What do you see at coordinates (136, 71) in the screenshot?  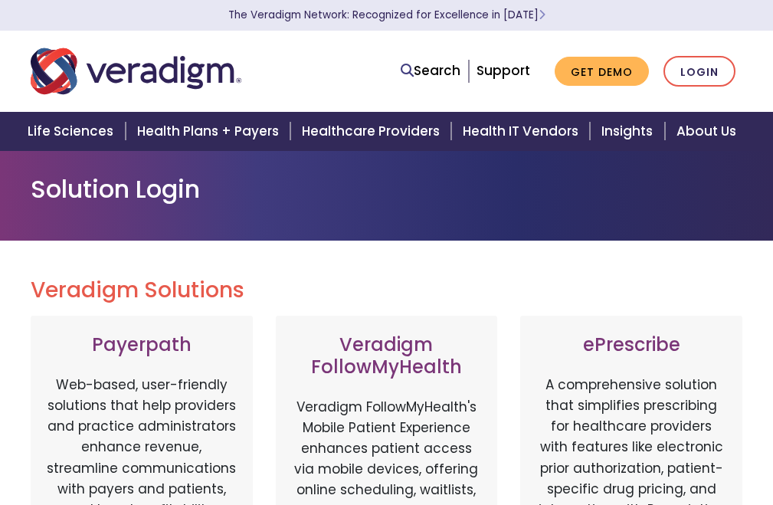 I see `img: Veradigm logo` at bounding box center [136, 71].